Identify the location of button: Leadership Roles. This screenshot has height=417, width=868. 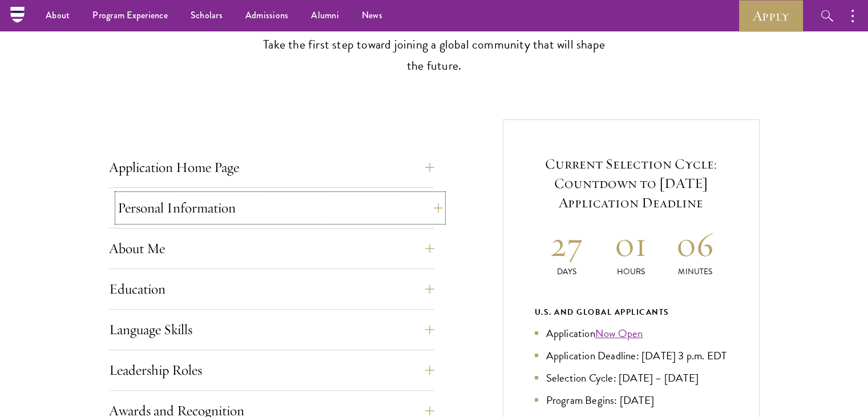
(272, 370).